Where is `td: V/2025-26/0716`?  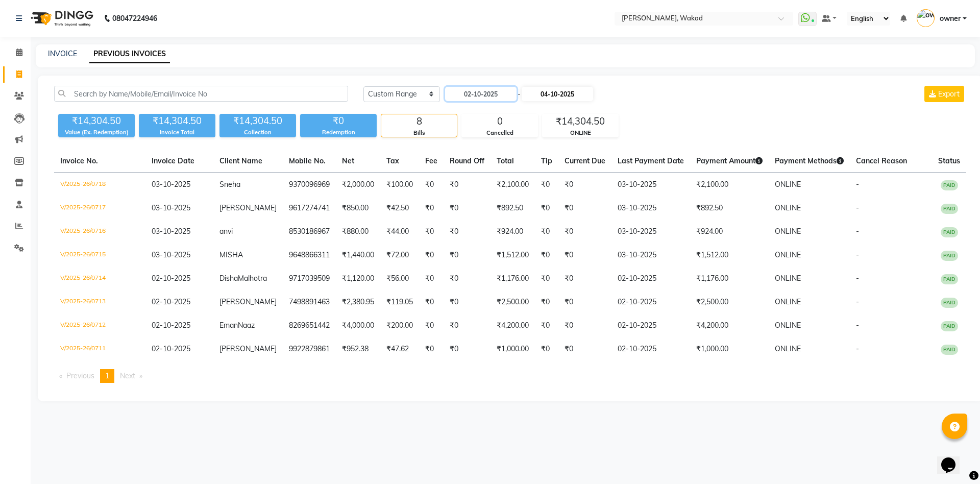
td: V/2025-26/0716 is located at coordinates (100, 232).